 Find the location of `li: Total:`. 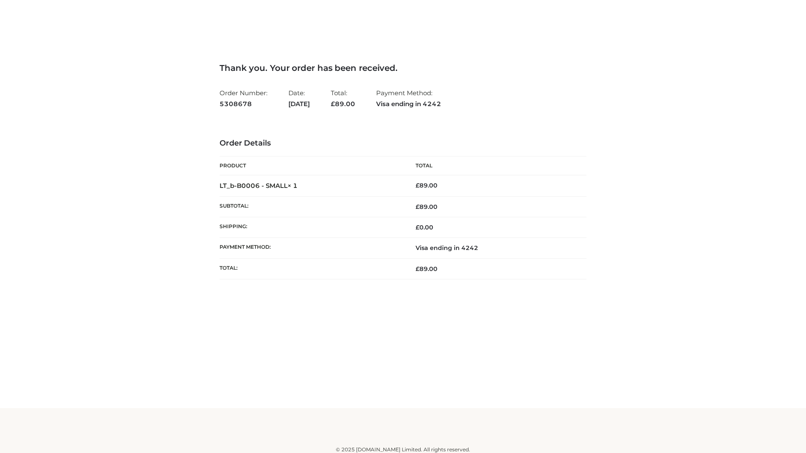

li: Total: is located at coordinates (343, 98).